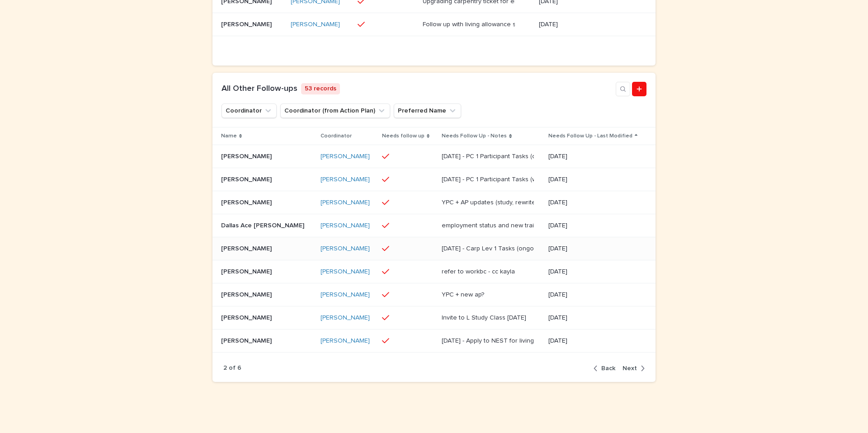 This screenshot has width=868, height=433. I want to click on p: Needs Follow Up - Last Modified, so click(590, 136).